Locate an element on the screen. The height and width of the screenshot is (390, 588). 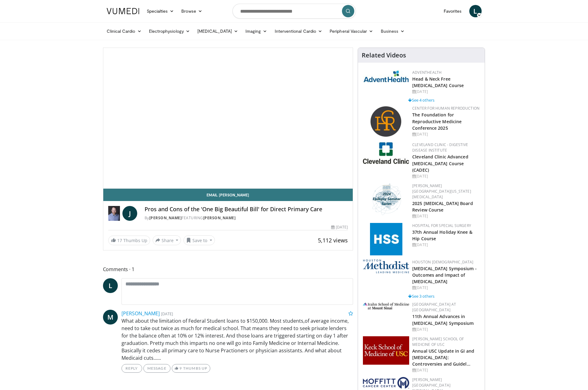
a: 9 Thumbs Up is located at coordinates (191, 368).